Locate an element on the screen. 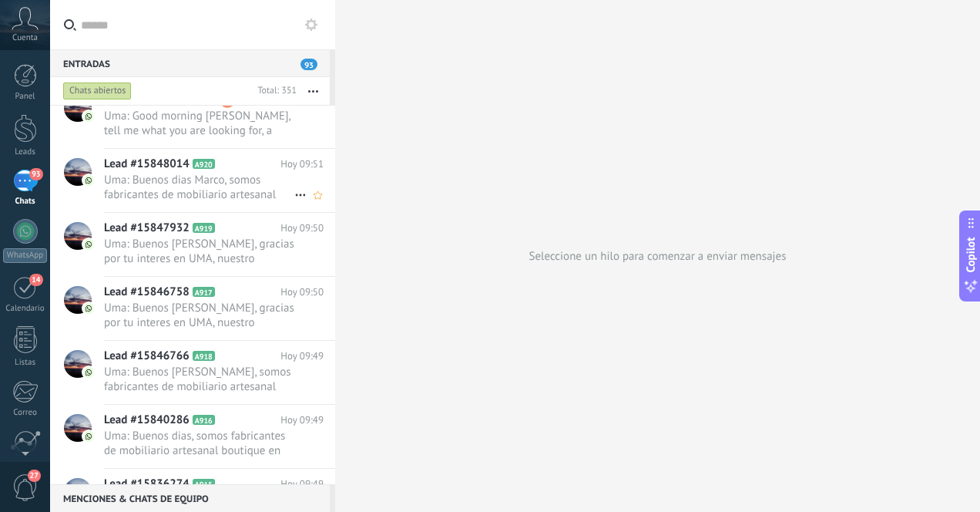 This screenshot has height=512, width=980. div: WhatsApp is located at coordinates (25, 255).